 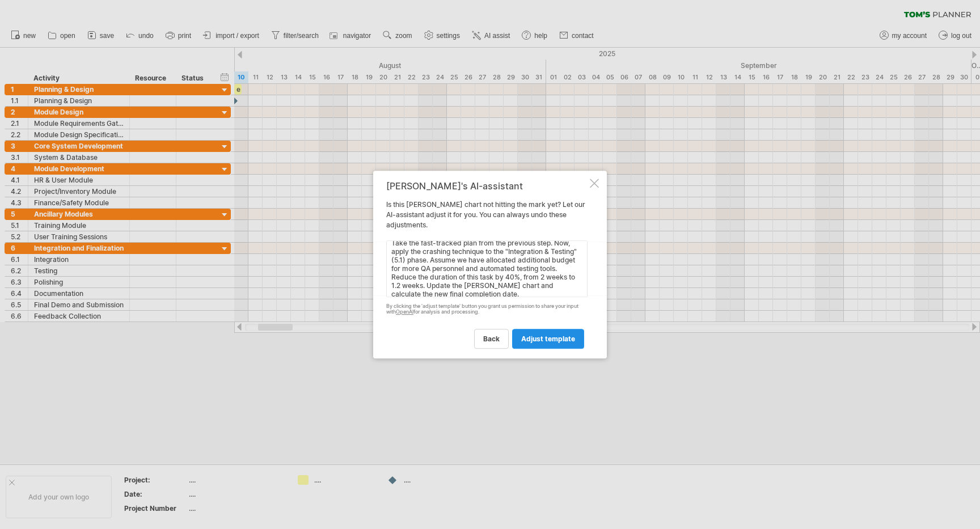 What do you see at coordinates (491, 338) in the screenshot?
I see `a: back` at bounding box center [491, 338].